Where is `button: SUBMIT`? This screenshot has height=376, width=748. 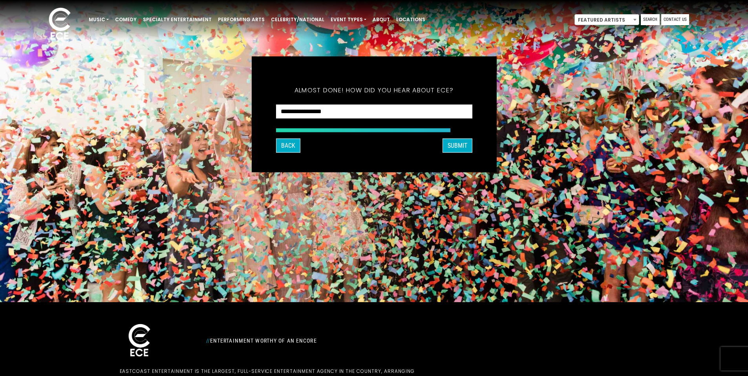 button: SUBMIT is located at coordinates (457, 145).